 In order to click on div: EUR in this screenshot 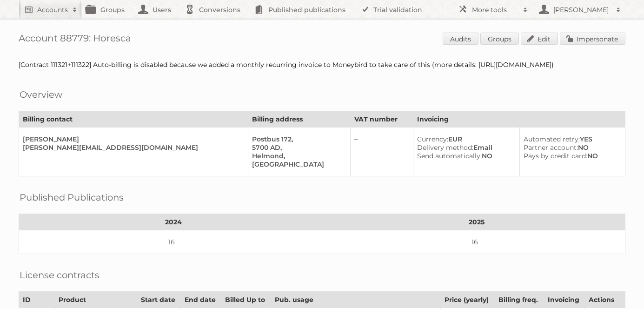, I will do `click(464, 139)`.